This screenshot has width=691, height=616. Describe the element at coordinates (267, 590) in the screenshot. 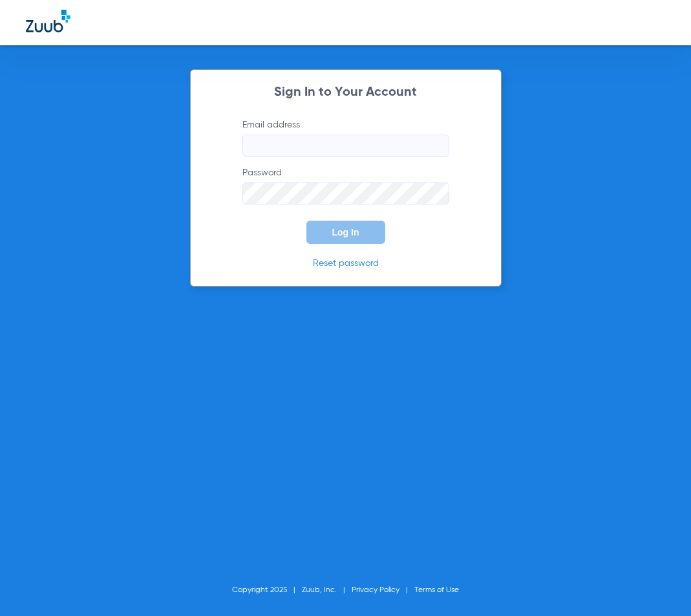

I see `li: Copyright 2025` at that location.